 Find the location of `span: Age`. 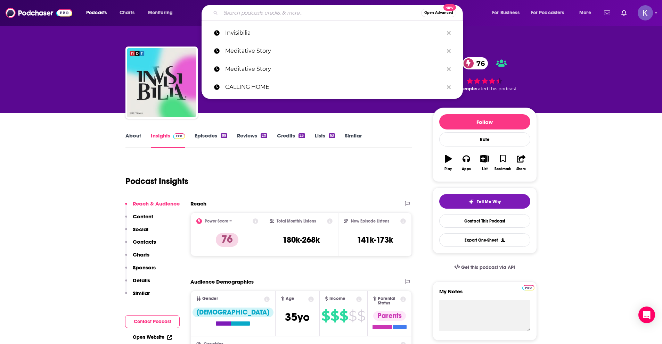

span: Age is located at coordinates (290, 299).